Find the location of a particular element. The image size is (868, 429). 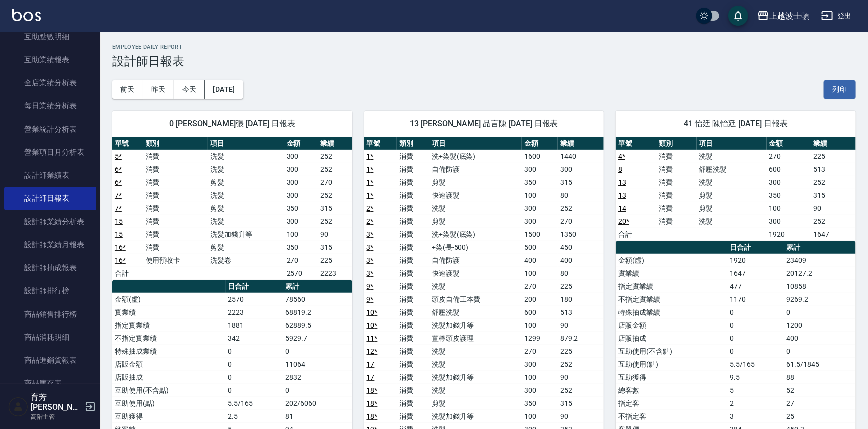

a: 13 is located at coordinates (622, 182).